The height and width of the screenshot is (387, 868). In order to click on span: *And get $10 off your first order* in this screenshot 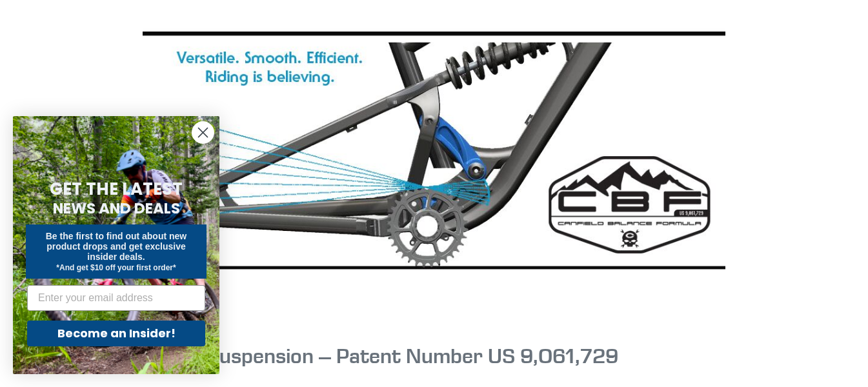, I will do `click(116, 268)`.